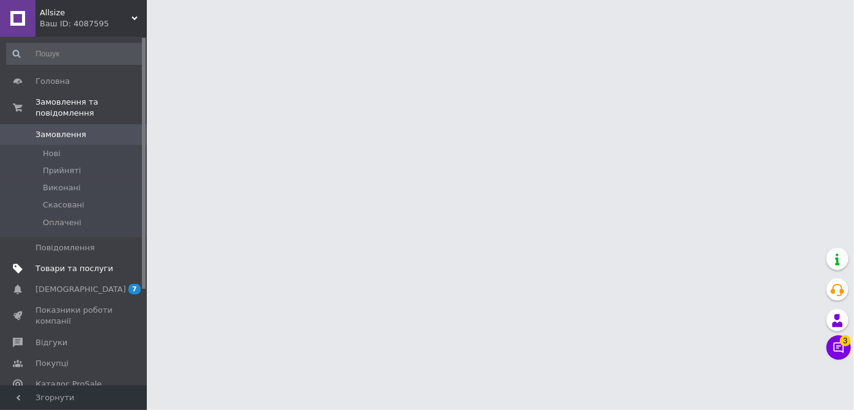  What do you see at coordinates (51, 154) in the screenshot?
I see `span: Нові` at bounding box center [51, 154].